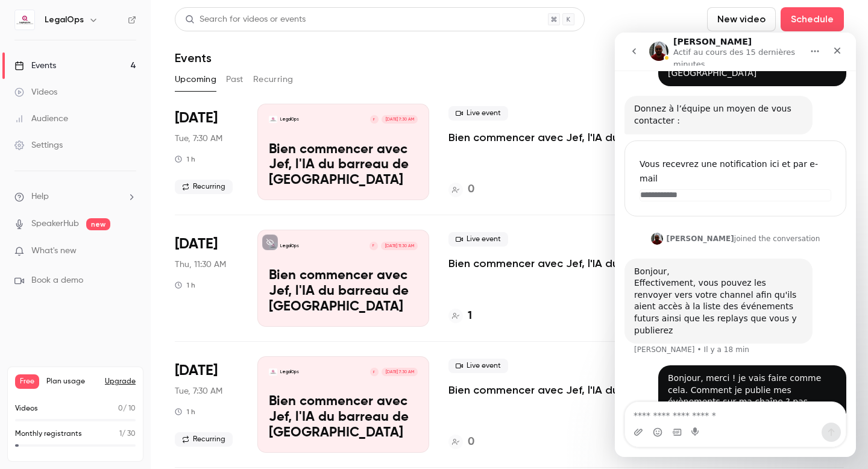 The width and height of the screenshot is (868, 469). Describe the element at coordinates (53, 251) in the screenshot. I see `span: What's new` at that location.